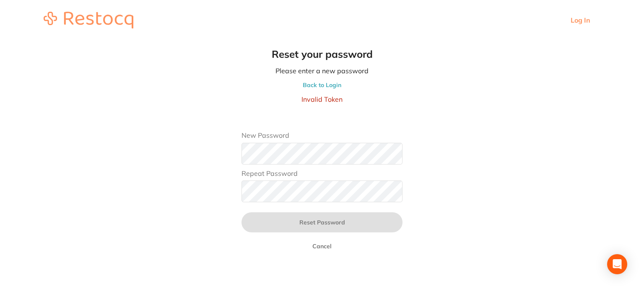  What do you see at coordinates (322, 99) in the screenshot?
I see `p: Invalid Token` at bounding box center [322, 99].